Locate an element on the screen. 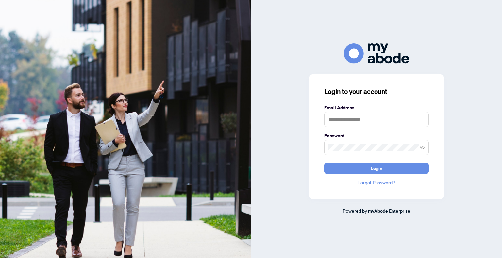  span: Enterprise is located at coordinates (399, 211).